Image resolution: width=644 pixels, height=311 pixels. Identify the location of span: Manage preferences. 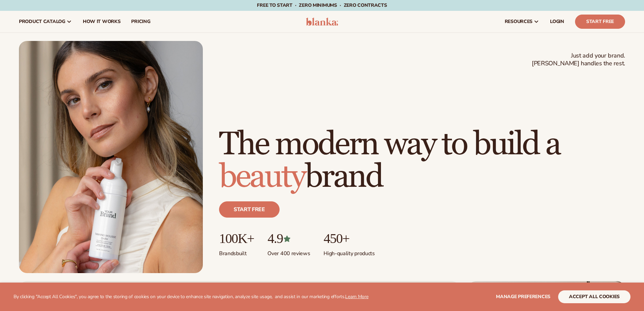
(523, 296).